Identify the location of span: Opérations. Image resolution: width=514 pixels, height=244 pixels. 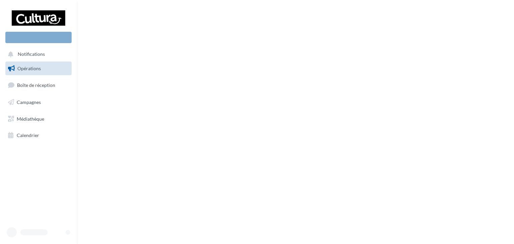
(29, 68).